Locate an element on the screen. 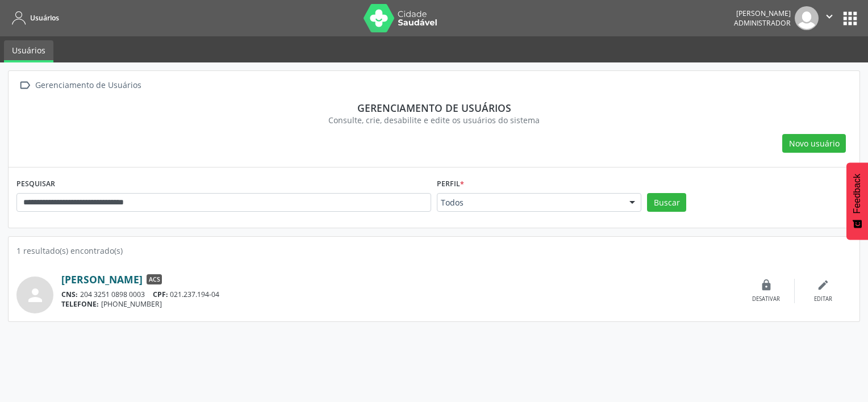  div: 1 resultado(s) encontrado(s) is located at coordinates (434, 250).